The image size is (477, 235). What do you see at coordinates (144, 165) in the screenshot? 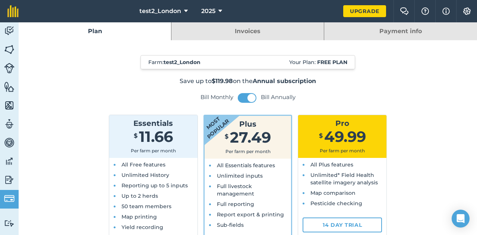
I see `span: All Free features` at bounding box center [144, 165].